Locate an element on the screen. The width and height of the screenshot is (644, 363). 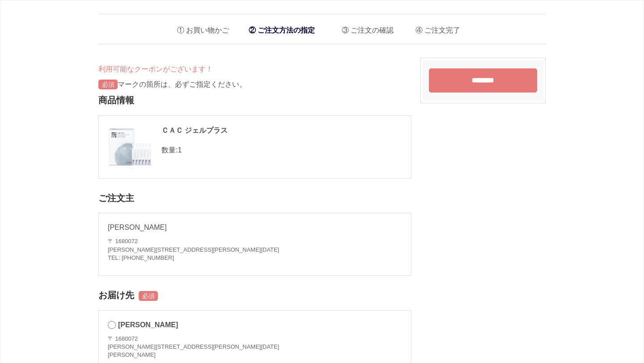
p: 数量: is located at coordinates (255, 150).